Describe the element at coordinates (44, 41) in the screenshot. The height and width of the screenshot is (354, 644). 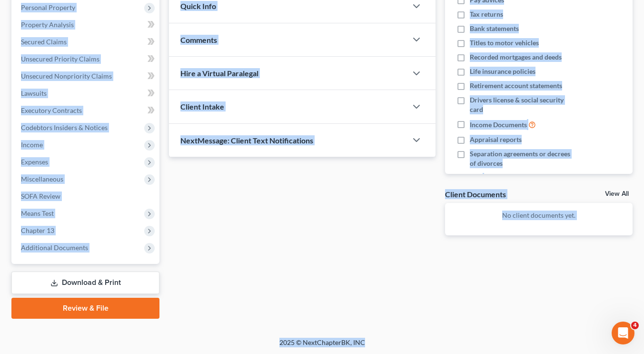
I see `span: Secured Claims` at that location.